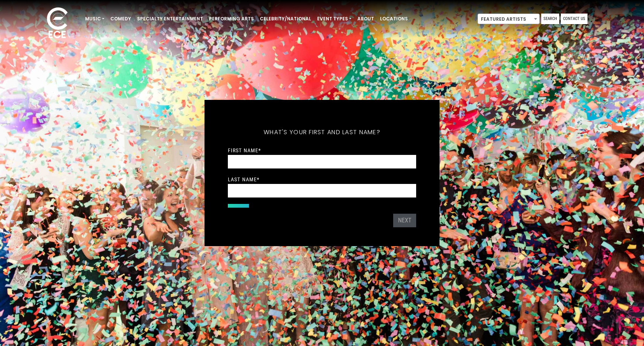  I want to click on label: First Name, so click(244, 150).